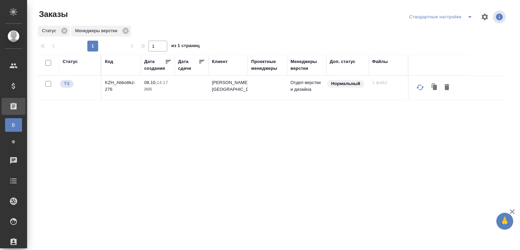 This screenshot has width=520, height=250. What do you see at coordinates (50, 31) in the screenshot?
I see `p: Статус` at bounding box center [50, 31].